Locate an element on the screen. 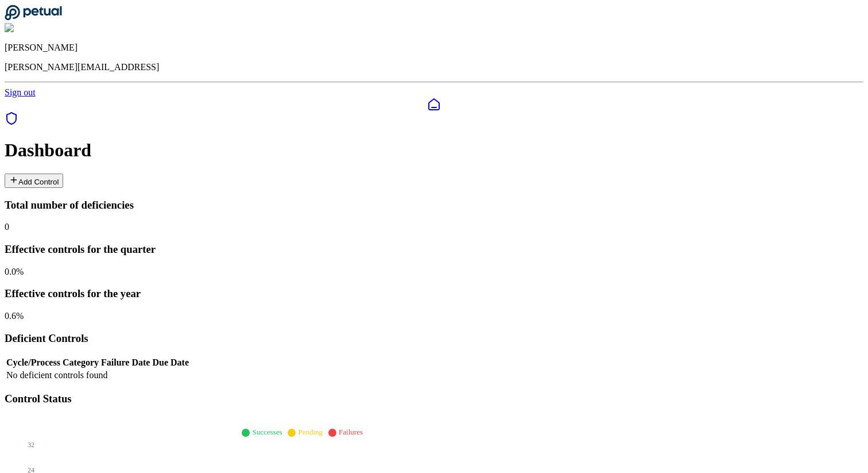  img: James Lee is located at coordinates (28, 28).